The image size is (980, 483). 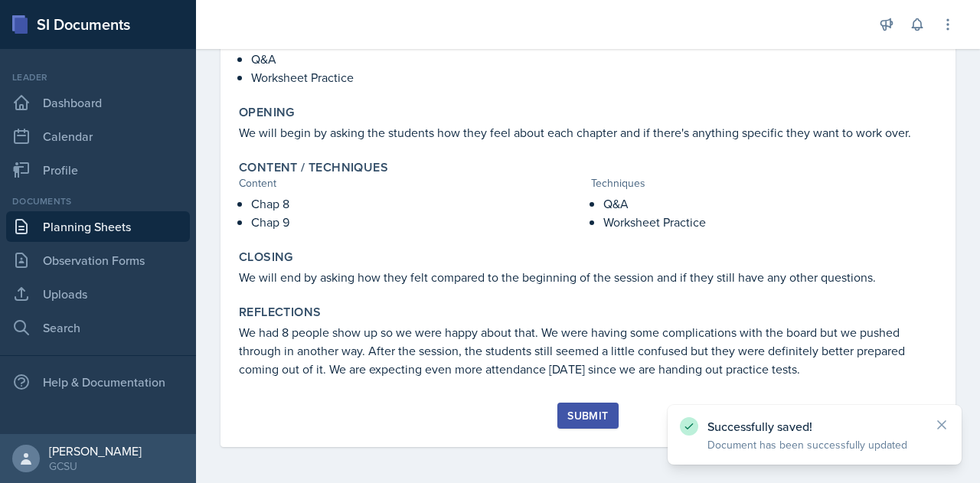 I want to click on a: Uploads, so click(x=98, y=294).